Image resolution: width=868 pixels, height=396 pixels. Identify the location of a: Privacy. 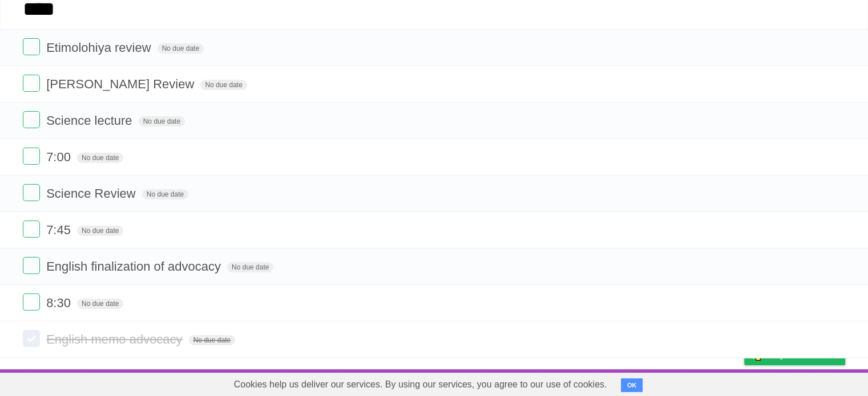
(744, 383).